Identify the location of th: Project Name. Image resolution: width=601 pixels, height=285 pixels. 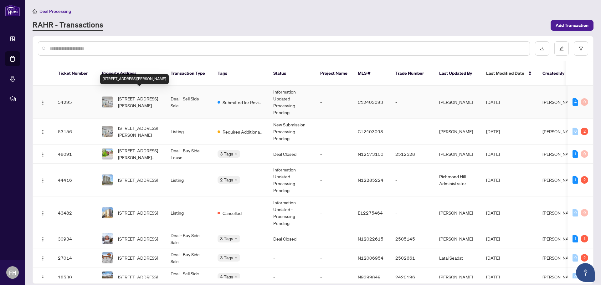
(334, 74).